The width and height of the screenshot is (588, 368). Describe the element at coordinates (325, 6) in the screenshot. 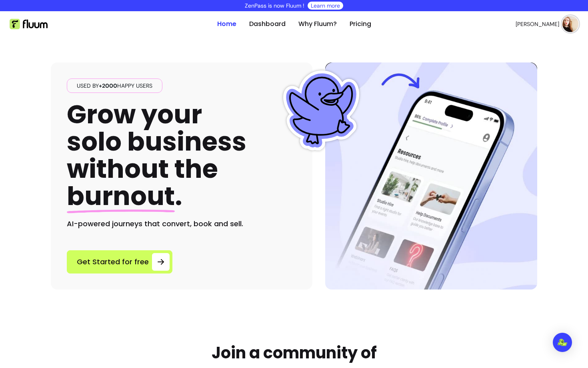

I see `a: Learn more` at that location.